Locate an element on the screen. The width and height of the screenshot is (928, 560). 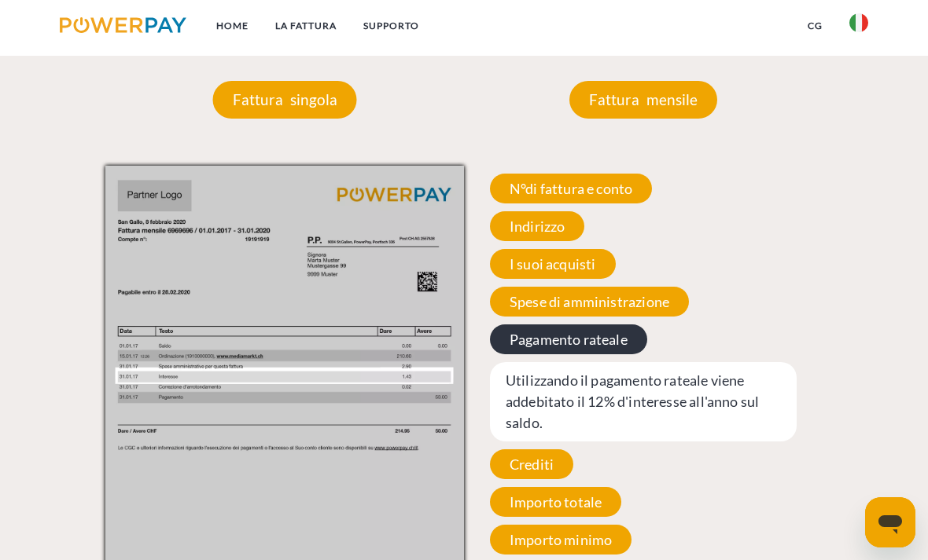
span: Indirizzo is located at coordinates (537, 227).